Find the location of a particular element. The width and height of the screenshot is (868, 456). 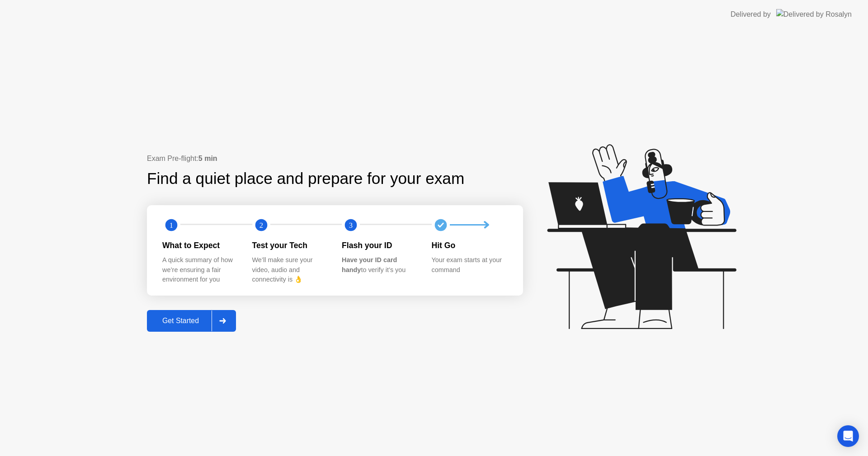

b: 5 min is located at coordinates (208, 158).